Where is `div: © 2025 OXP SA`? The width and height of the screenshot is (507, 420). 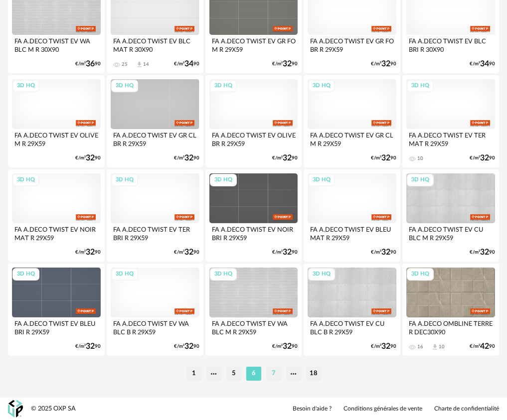
div: © 2025 OXP SA is located at coordinates (54, 409).